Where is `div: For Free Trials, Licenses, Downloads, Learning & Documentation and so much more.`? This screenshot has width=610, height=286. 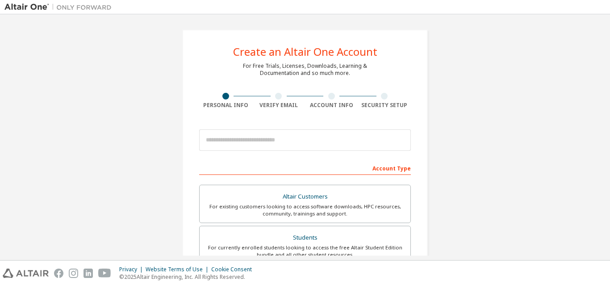
div: For Free Trials, Licenses, Downloads, Learning & Documentation and so much more. is located at coordinates (305, 70).